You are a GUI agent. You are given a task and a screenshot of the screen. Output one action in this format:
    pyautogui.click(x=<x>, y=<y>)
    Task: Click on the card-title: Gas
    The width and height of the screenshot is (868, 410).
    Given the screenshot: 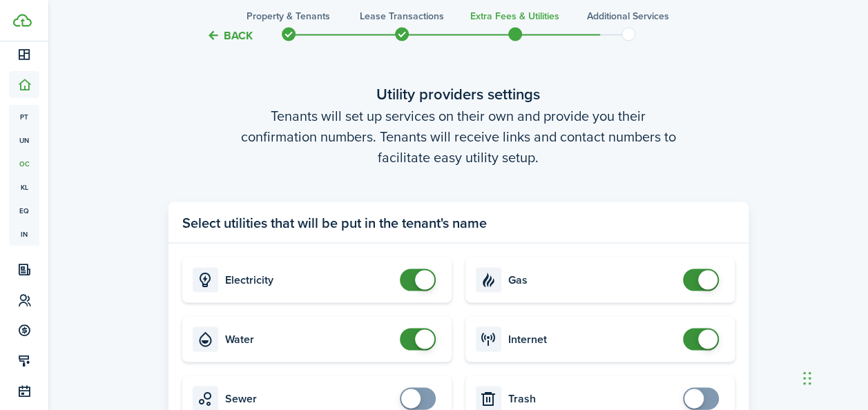 What is the action you would take?
    pyautogui.click(x=592, y=279)
    